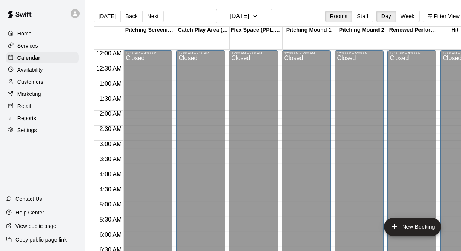  I want to click on div: Pitching Screenings, so click(150, 30).